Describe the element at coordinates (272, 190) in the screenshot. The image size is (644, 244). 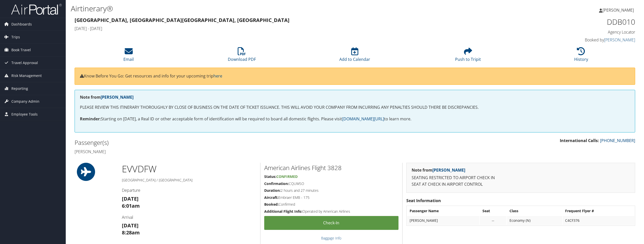
I see `strong: Duration:` at that location.